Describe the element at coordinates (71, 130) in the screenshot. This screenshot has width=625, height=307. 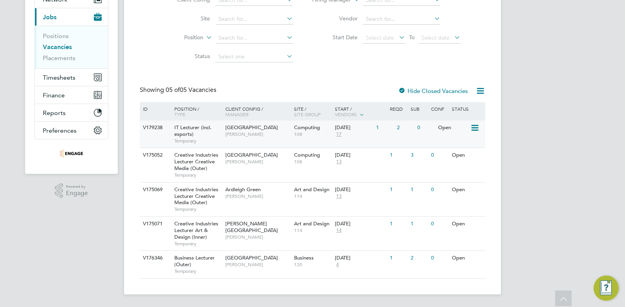
I see `button: Preferences` at that location.